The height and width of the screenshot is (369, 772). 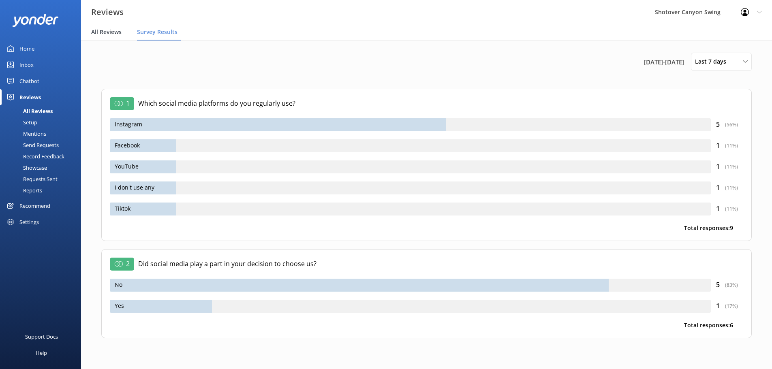 What do you see at coordinates (410, 146) in the screenshot?
I see `div: Facebook` at bounding box center [410, 146].